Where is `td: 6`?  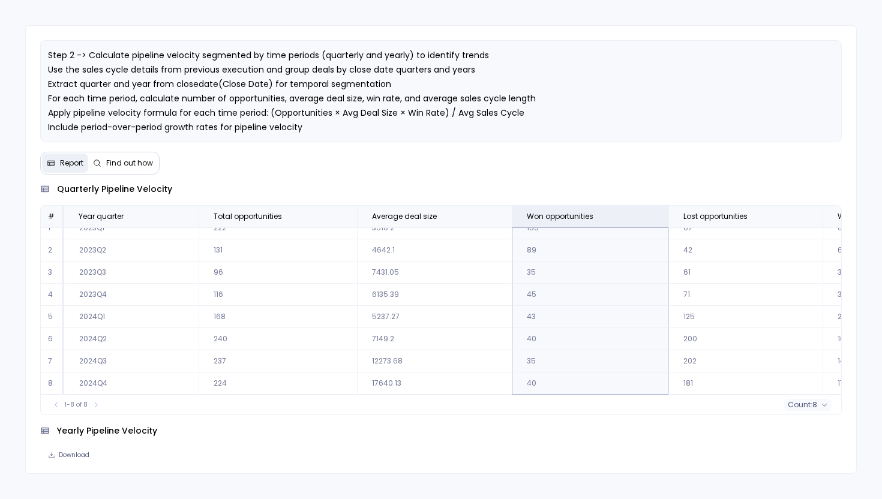 td: 6 is located at coordinates (52, 339).